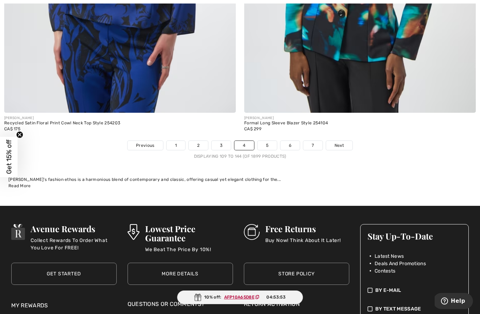  Describe the element at coordinates (73, 244) in the screenshot. I see `p: Collect Rewards To Order What You Love For FREE!` at that location.